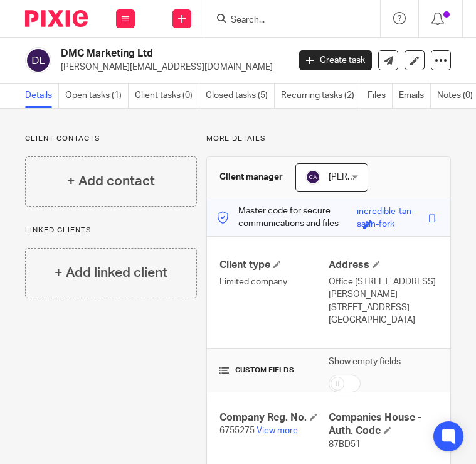 The height and width of the screenshot is (464, 476). I want to click on a: Files, so click(380, 96).